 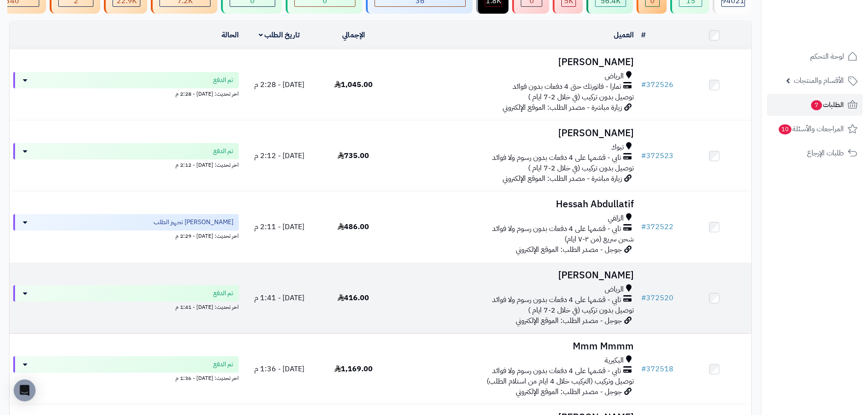 What do you see at coordinates (353, 156) in the screenshot?
I see `span: 735.00` at bounding box center [353, 156].